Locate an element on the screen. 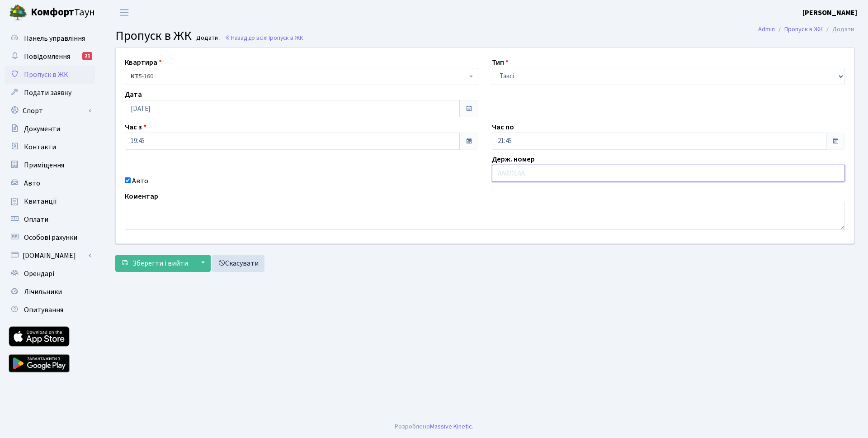  label: Коментар is located at coordinates (142, 196).